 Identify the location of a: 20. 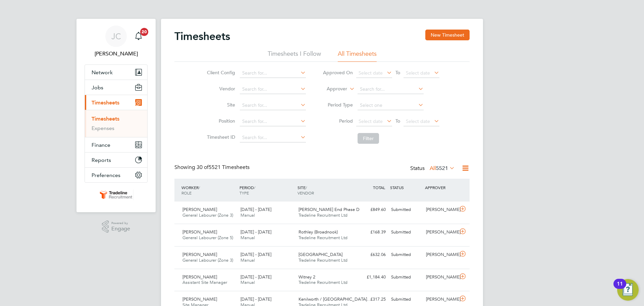
(139, 36).